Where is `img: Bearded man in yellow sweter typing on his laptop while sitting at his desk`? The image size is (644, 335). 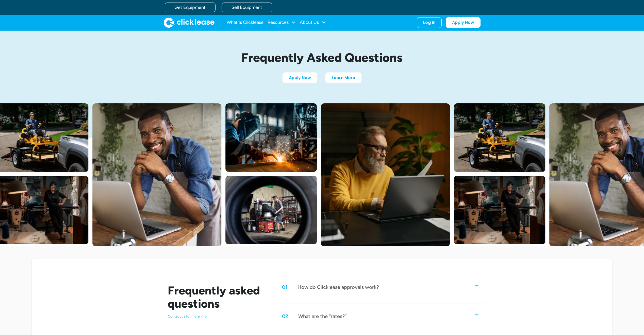
img: Bearded man in yellow sweter typing on his laptop while sitting at his desk is located at coordinates (385, 175).